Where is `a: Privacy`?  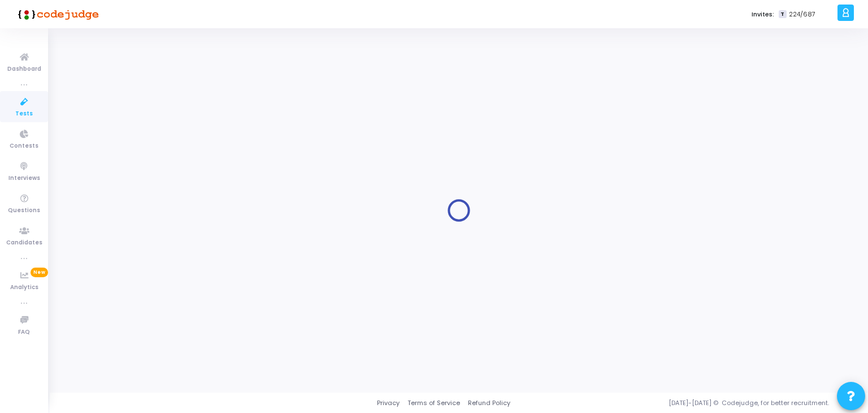
a: Privacy is located at coordinates (388, 403).